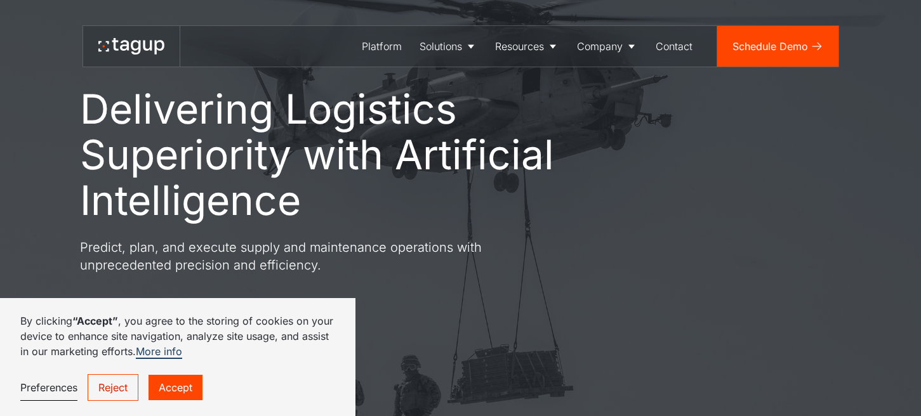  I want to click on a: Accept, so click(175, 388).